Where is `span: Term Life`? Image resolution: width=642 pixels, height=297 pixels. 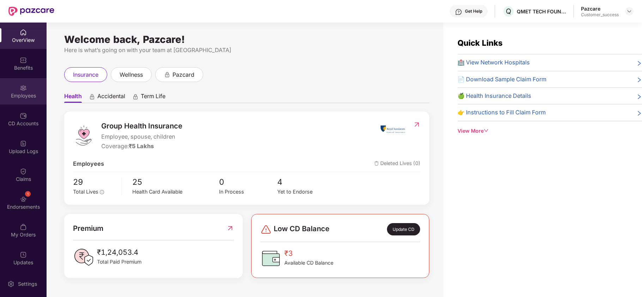
span: Term Life is located at coordinates (153, 98).